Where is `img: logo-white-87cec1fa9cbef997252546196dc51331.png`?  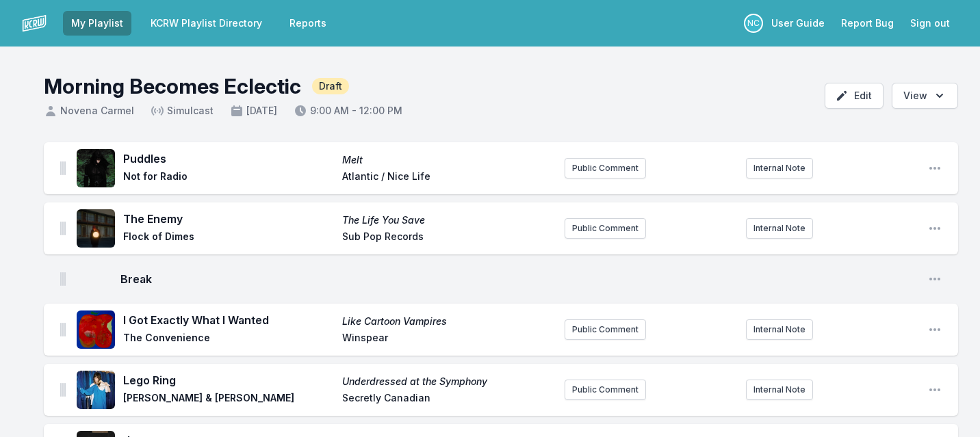 img: logo-white-87cec1fa9cbef997252546196dc51331.png is located at coordinates (34, 23).